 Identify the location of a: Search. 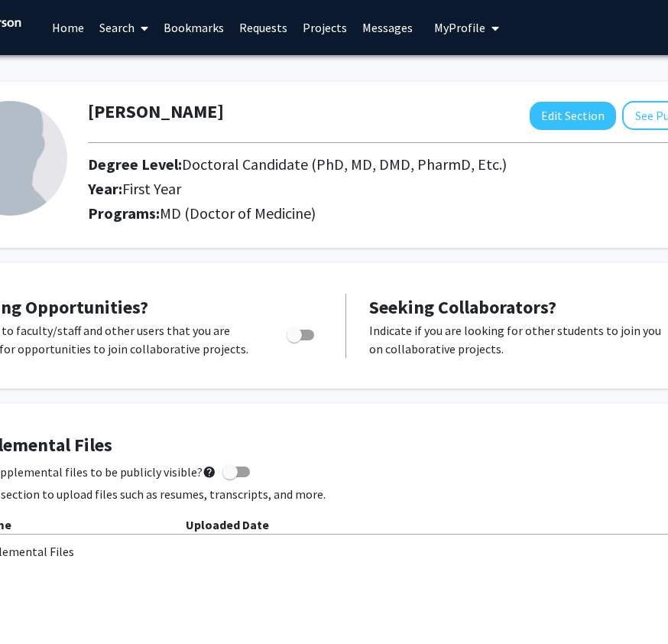
(124, 28).